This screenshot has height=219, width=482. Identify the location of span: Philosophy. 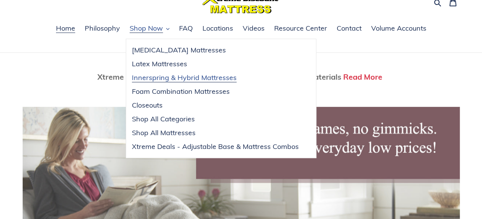
(102, 28).